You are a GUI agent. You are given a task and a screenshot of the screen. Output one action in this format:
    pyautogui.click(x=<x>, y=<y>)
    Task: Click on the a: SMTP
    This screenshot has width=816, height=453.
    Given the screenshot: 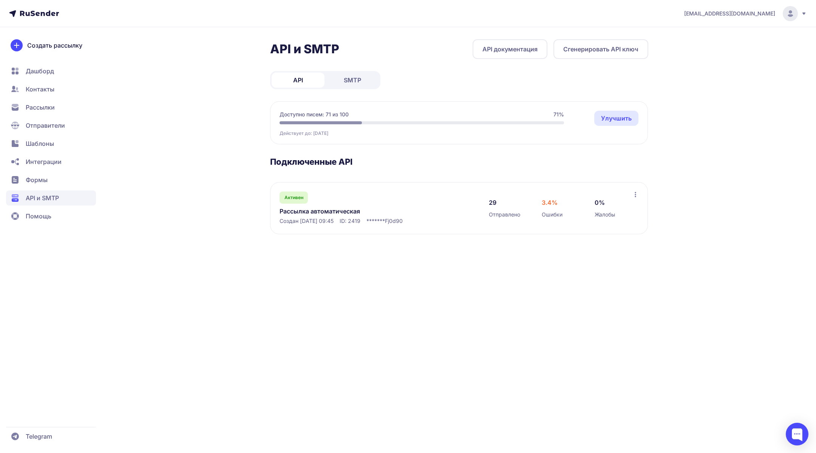 What is the action you would take?
    pyautogui.click(x=353, y=80)
    